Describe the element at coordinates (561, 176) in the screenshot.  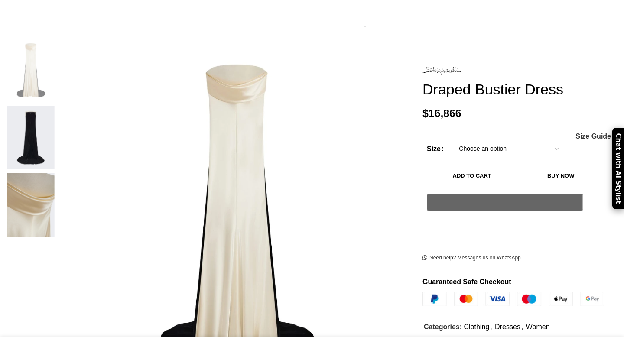
I see `button: Buy now` at that location.